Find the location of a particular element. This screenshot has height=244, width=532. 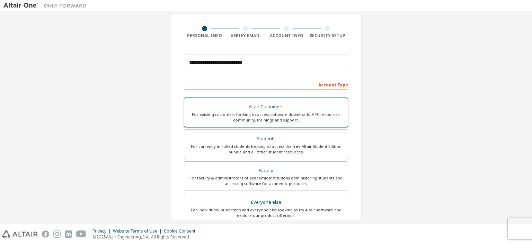

div: Account Type is located at coordinates (266, 84).